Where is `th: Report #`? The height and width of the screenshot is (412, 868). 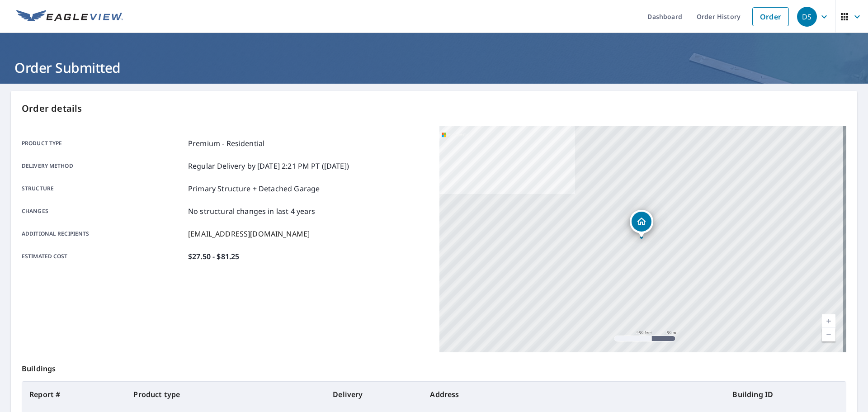 th: Report # is located at coordinates (74, 395).